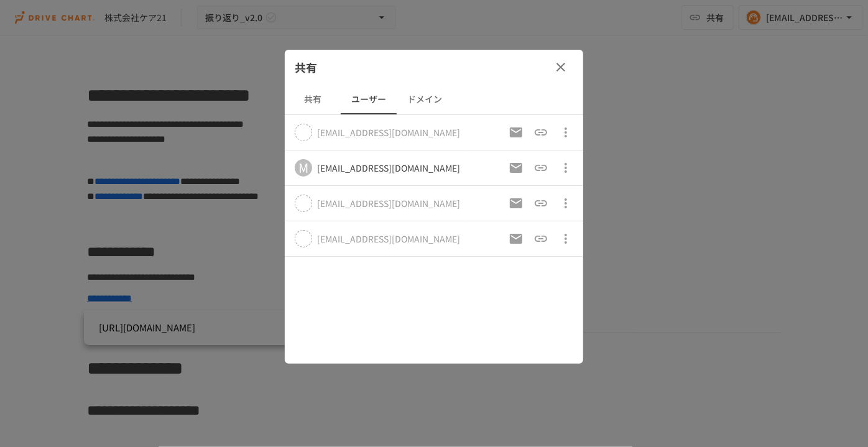 This screenshot has width=868, height=447. I want to click on button: ユーザー, so click(369, 99).